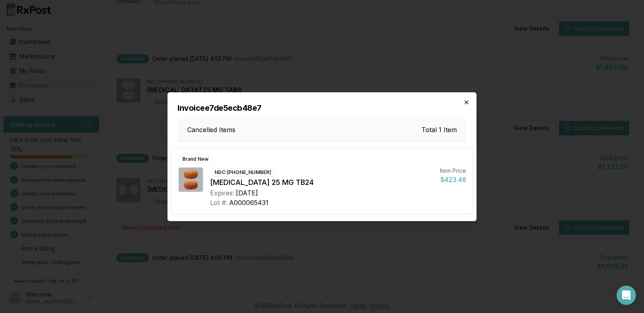 The width and height of the screenshot is (644, 313). Describe the element at coordinates (195, 159) in the screenshot. I see `div: Brand New` at that location.